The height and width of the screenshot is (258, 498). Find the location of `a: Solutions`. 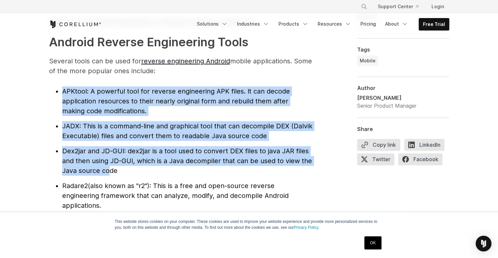

a: Solutions is located at coordinates (212, 24).